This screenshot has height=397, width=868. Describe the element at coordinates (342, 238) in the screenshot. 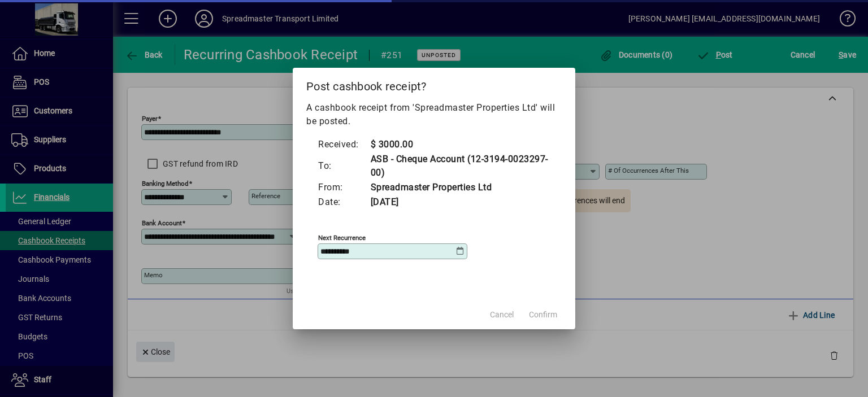

I see `mat-label: Next recurrence` at that location.